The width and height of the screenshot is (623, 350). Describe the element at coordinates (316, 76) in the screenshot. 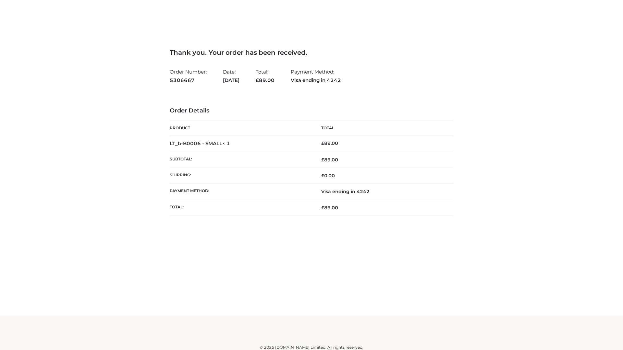

I see `li: Payment Method:` at that location.